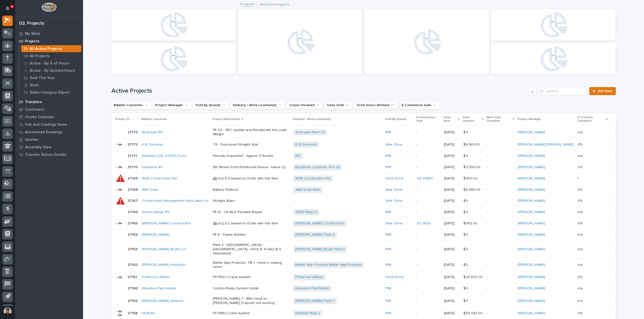  Describe the element at coordinates (133, 234) in the screenshot. I see `p: 27164` at that location.